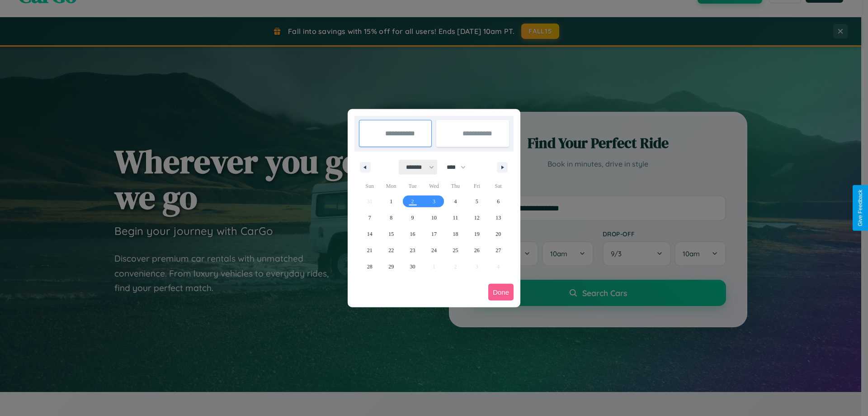  I want to click on span: 15, so click(391, 234).